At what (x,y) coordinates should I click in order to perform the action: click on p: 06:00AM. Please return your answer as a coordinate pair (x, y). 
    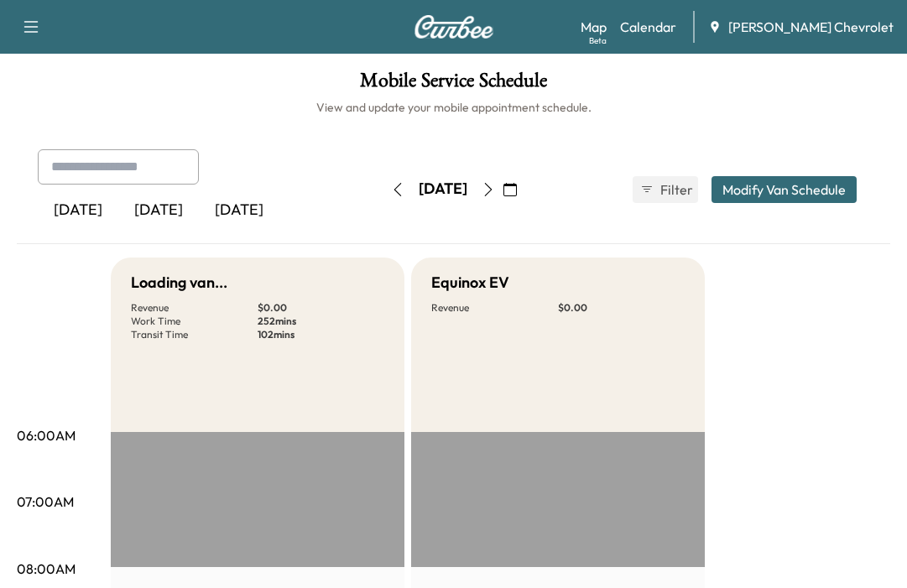
    Looking at the image, I should click on (46, 435).